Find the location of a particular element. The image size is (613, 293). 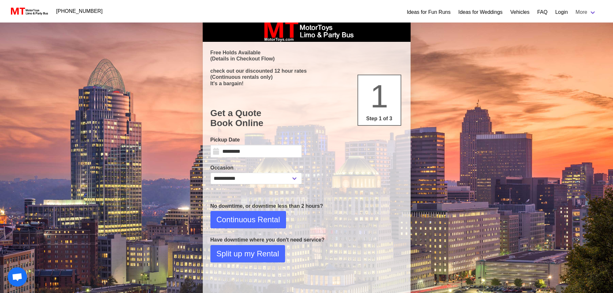

p: Free Holds Available is located at coordinates (307, 52).